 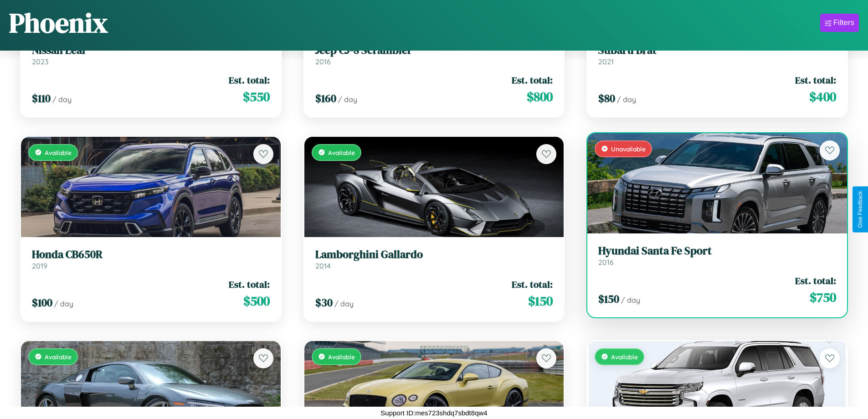 What do you see at coordinates (823, 96) in the screenshot?
I see `span: $ 400` at bounding box center [823, 96].